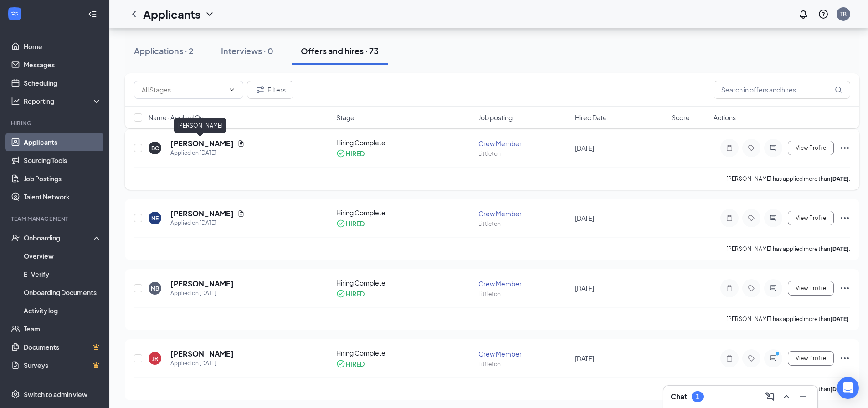 This screenshot has height=408, width=868. I want to click on button: ComposeMessage, so click(770, 397).